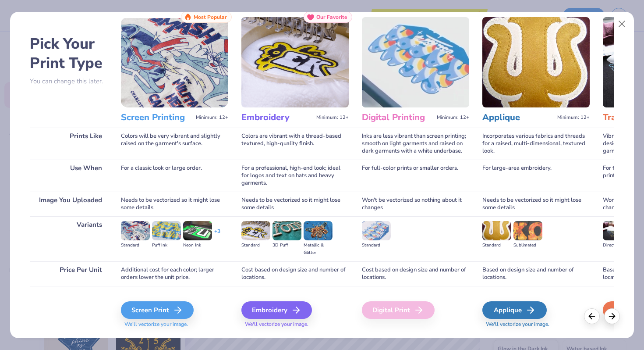  What do you see at coordinates (198, 230) in the screenshot?
I see `img: Neon Ink` at bounding box center [198, 230].